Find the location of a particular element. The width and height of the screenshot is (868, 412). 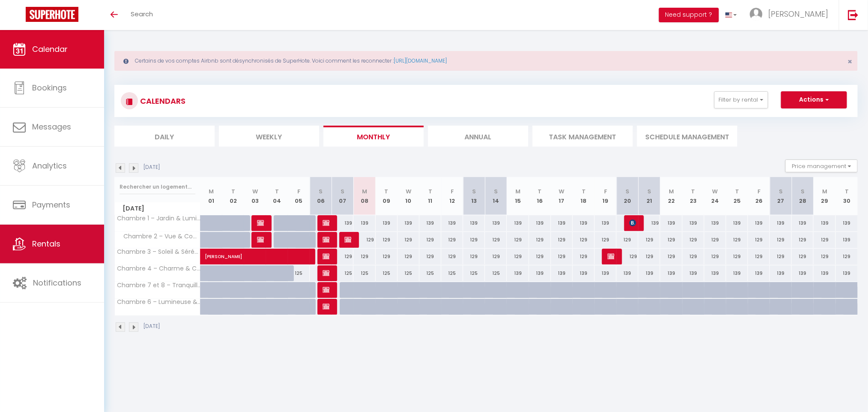

span: Messages is located at coordinates (51, 126).